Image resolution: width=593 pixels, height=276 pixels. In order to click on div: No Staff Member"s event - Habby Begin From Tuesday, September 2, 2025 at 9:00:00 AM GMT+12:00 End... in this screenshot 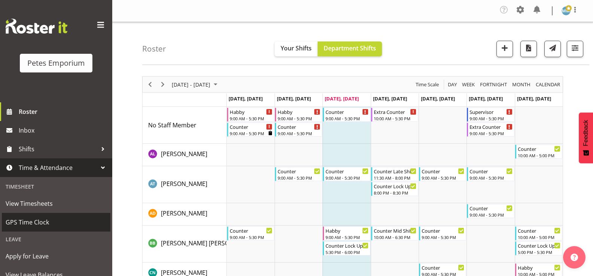, I will do `click(299, 115)`.